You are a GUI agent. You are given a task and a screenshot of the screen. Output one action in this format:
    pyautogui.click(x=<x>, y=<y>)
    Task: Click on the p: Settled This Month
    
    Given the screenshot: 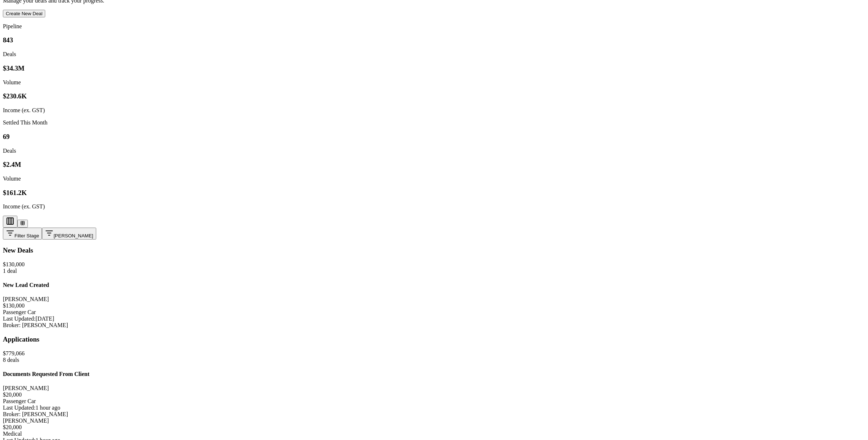 What is the action you would take?
    pyautogui.click(x=434, y=123)
    